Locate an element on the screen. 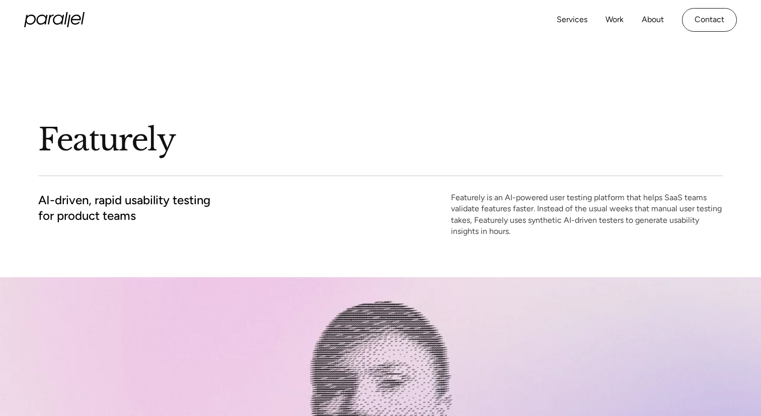 The width and height of the screenshot is (761, 416). p: Featurely is an AI-powered user testing platform that helps SaaS teams validate features faster. ... is located at coordinates (587, 215).